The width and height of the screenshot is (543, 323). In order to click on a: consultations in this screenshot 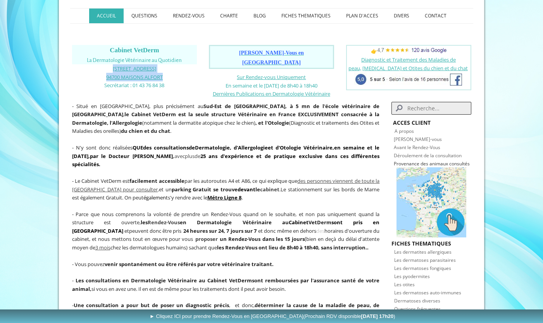, I will do `click(171, 148)`.